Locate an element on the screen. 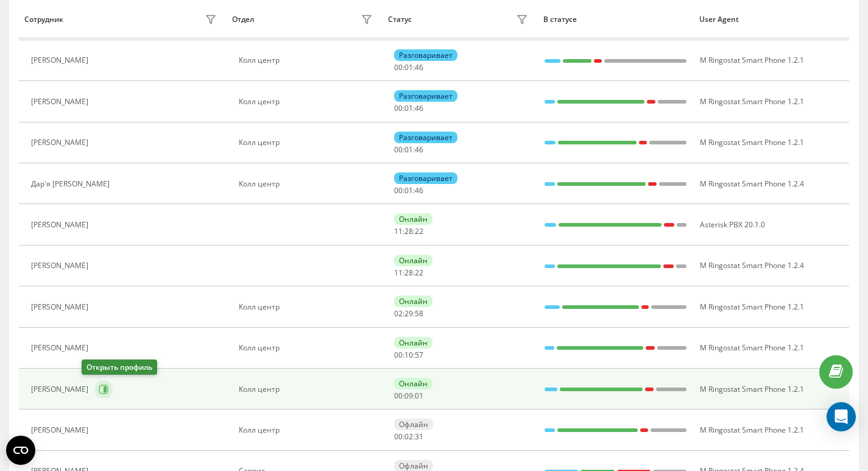 Image resolution: width=868 pixels, height=471 pixels. span: 10 is located at coordinates (409, 354).